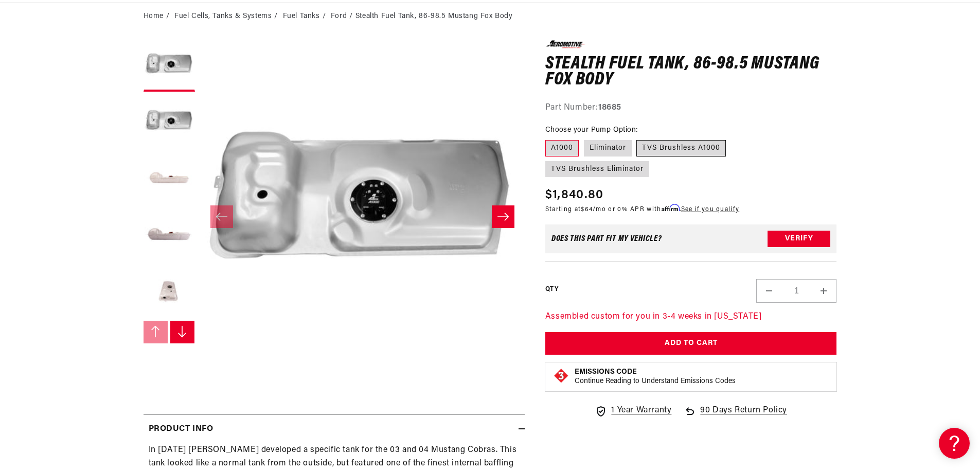 This screenshot has height=469, width=980. What do you see at coordinates (552, 289) in the screenshot?
I see `label: QTY` at bounding box center [552, 289].